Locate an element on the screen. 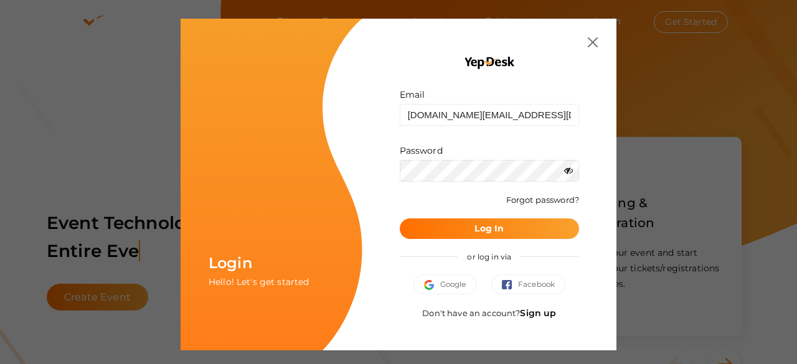  span: or log in via is located at coordinates (489, 257).